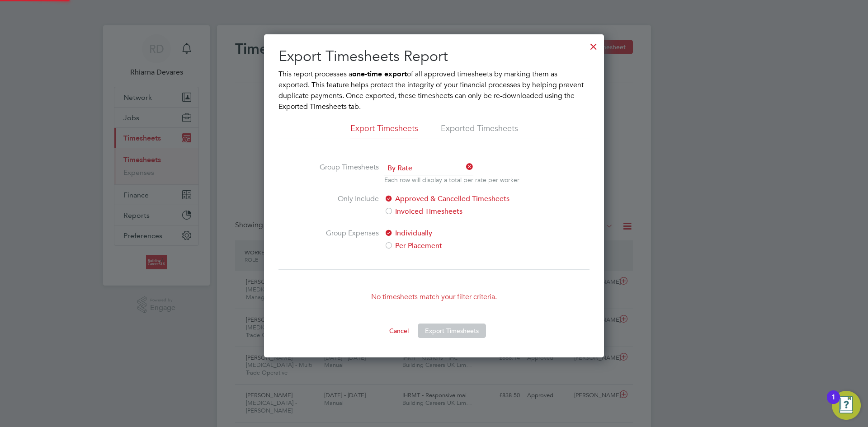  Describe the element at coordinates (460, 211) in the screenshot. I see `label: Invoiced Timesheets` at that location.